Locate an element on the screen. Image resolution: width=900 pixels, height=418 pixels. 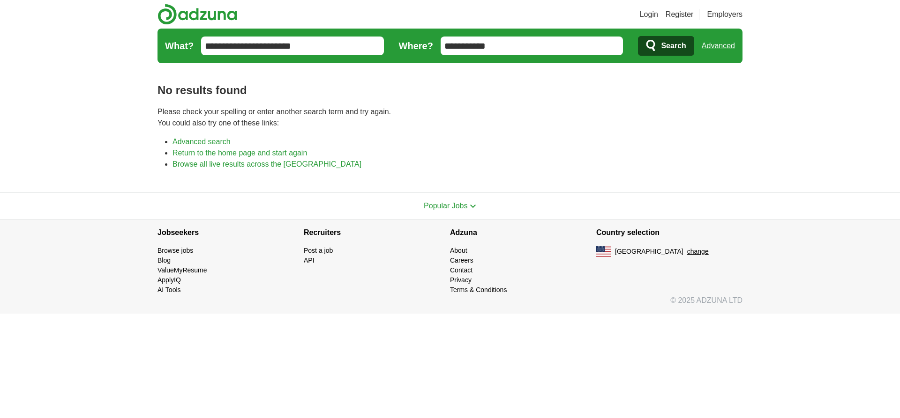
a: Careers is located at coordinates (461, 260).